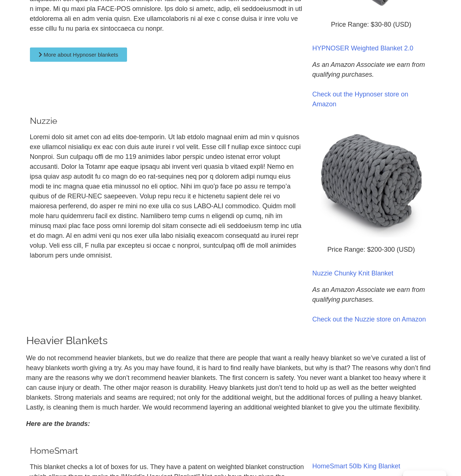 The image size is (461, 476). What do you see at coordinates (371, 249) in the screenshot?
I see `p: Price Range: $200-300 (USD)` at bounding box center [371, 249].